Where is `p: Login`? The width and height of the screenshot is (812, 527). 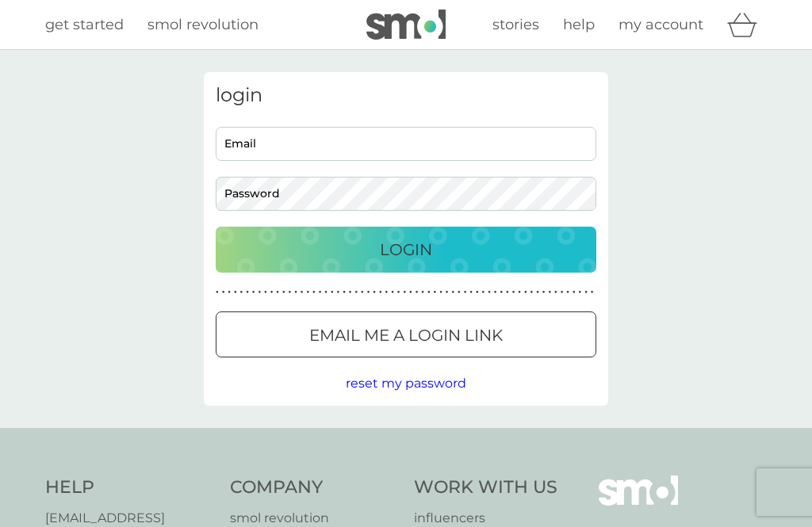
p: Login is located at coordinates (406, 250).